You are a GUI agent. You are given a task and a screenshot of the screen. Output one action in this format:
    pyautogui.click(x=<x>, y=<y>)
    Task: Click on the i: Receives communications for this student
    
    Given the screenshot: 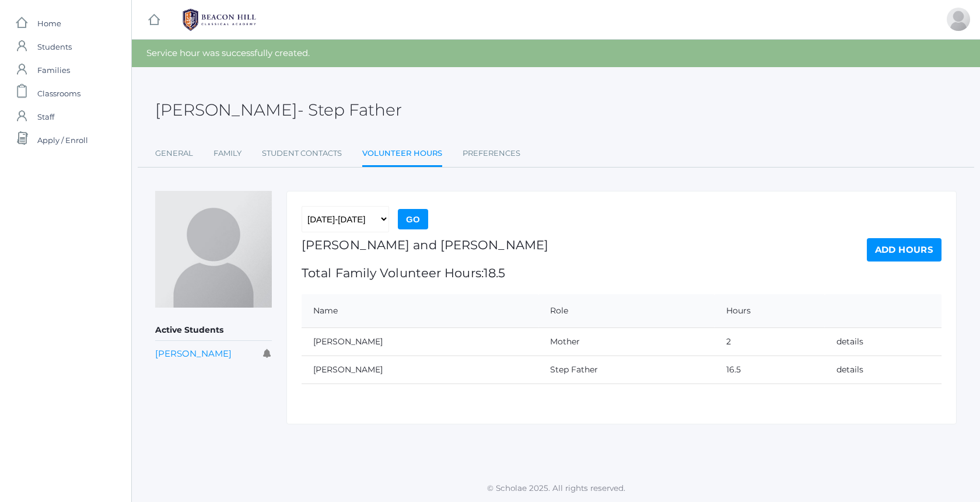 What is the action you would take?
    pyautogui.click(x=267, y=353)
    